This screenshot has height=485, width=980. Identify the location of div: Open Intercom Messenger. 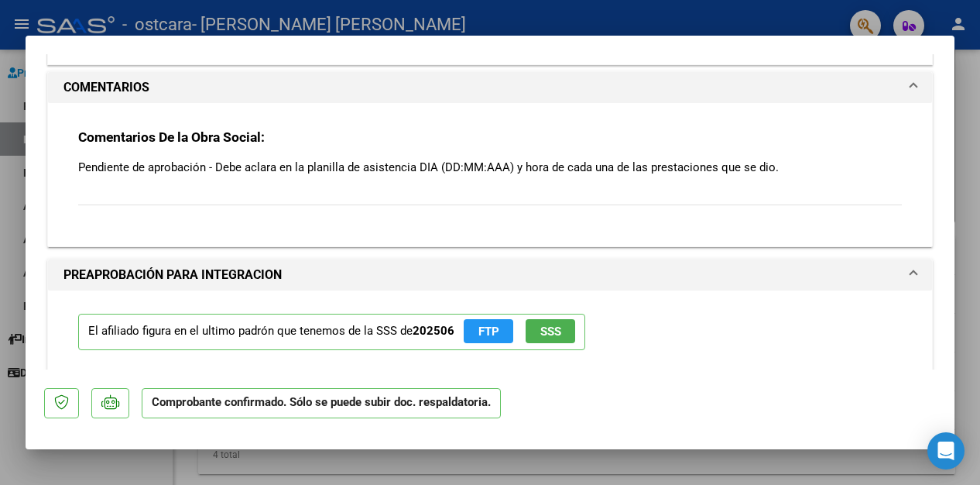
(946, 450).